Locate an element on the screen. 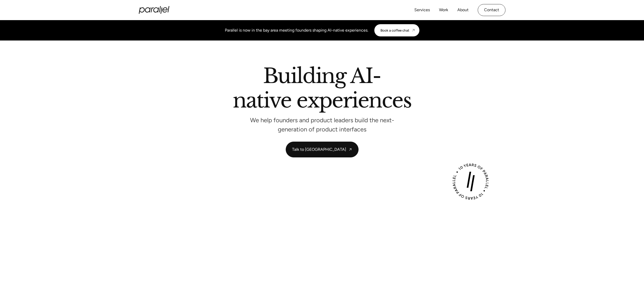  a: Book a coffee chat is located at coordinates (397, 31).